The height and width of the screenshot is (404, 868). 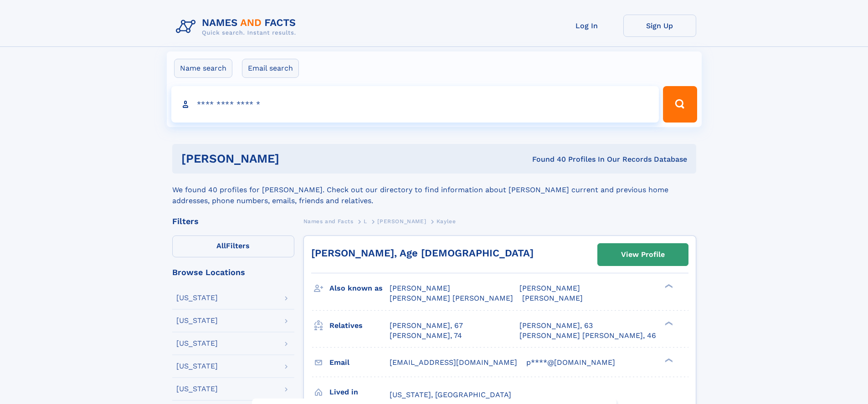 What do you see at coordinates (587, 26) in the screenshot?
I see `a: Log In` at bounding box center [587, 26].